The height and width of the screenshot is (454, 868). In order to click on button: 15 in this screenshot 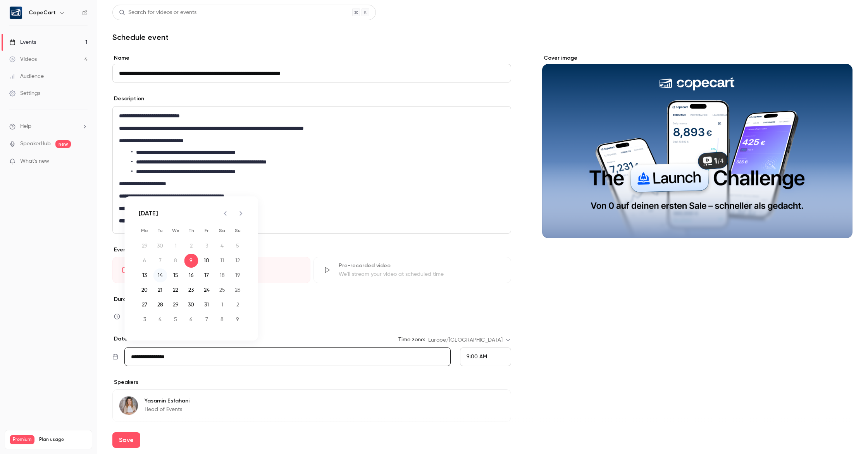, I will do `click(176, 275)`.